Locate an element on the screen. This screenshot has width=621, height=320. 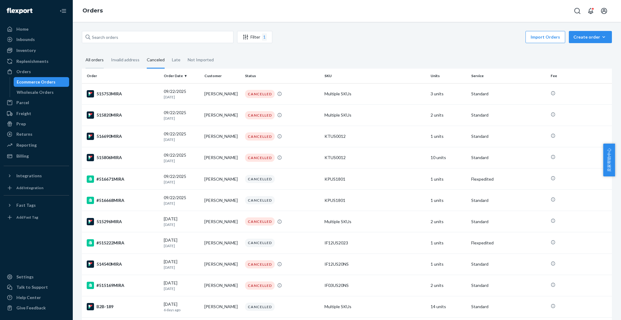
div: Parcel is located at coordinates (23, 102).